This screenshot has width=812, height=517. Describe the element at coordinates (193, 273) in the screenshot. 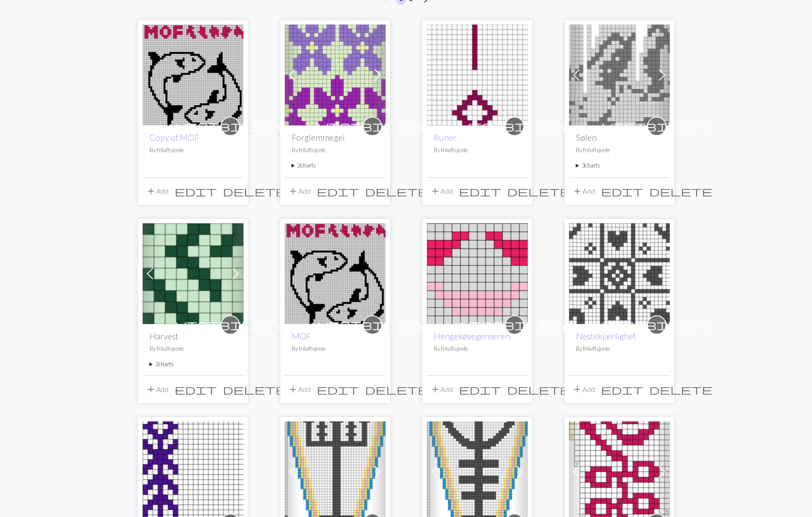

I see `a: Harvest` at that location.